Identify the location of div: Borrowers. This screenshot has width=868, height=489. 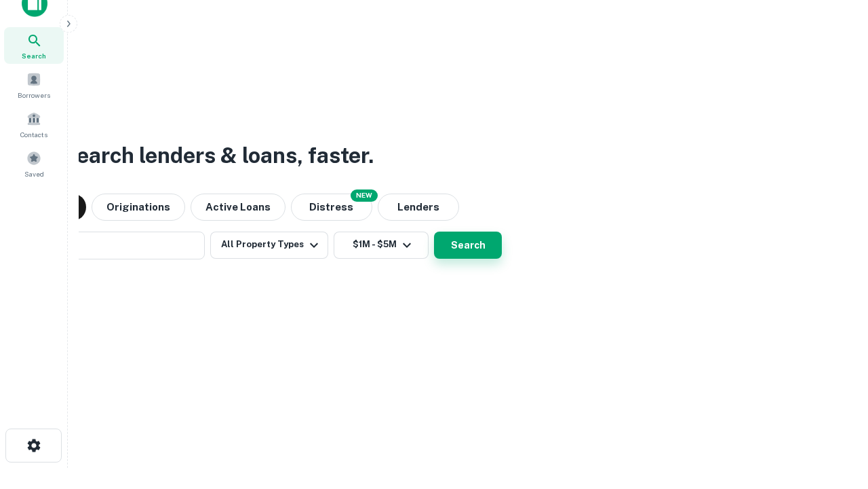
(34, 85).